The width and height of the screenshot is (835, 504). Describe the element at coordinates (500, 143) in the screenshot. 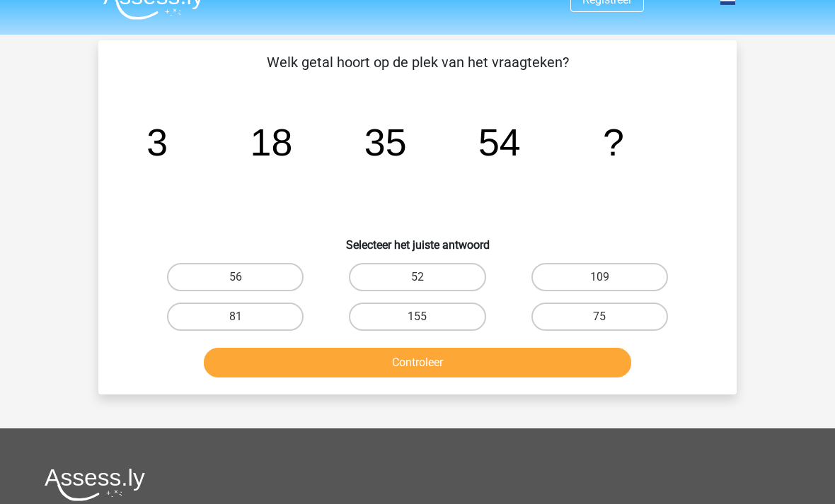

I see `tspan: 54` at that location.